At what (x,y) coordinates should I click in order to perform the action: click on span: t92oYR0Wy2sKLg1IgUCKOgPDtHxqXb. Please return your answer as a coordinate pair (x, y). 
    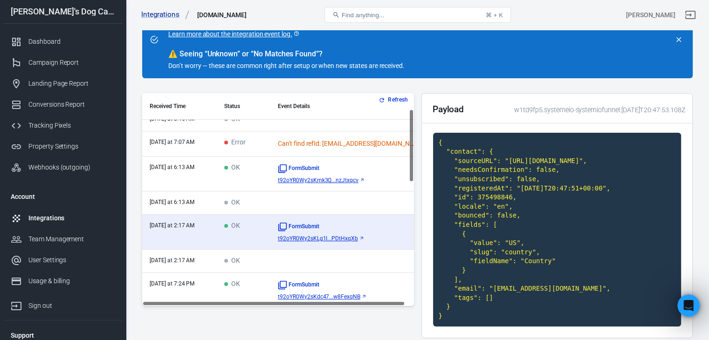
    Looking at the image, I should click on (318, 239).